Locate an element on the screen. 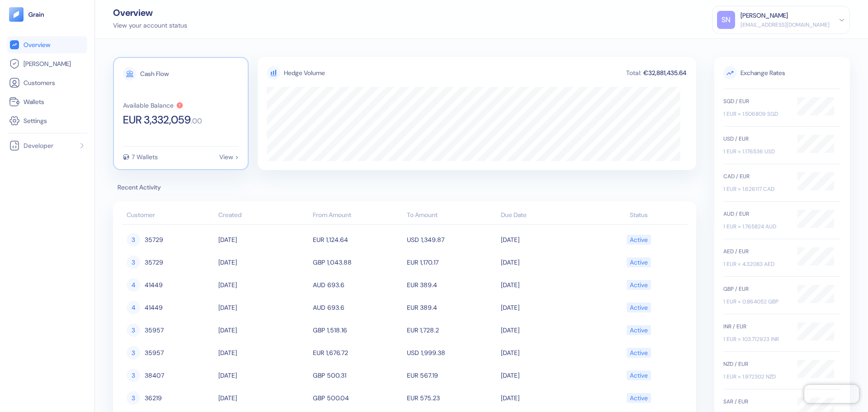 The image size is (868, 412). div: Cash Flow is located at coordinates (154, 74).